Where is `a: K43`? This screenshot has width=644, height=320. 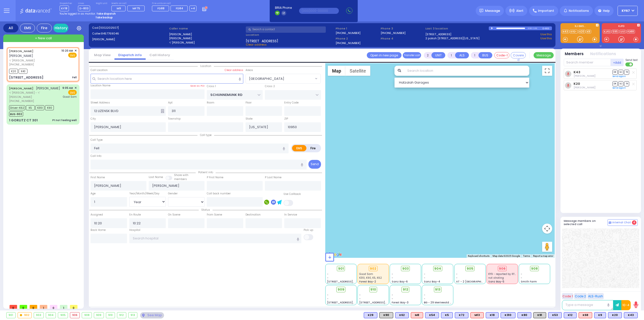 a: K43 is located at coordinates (577, 72).